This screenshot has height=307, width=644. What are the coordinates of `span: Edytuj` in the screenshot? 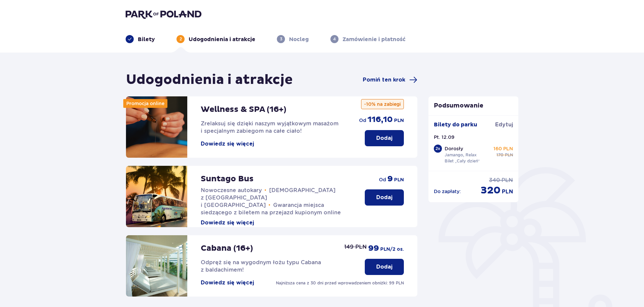 It's located at (504, 125).